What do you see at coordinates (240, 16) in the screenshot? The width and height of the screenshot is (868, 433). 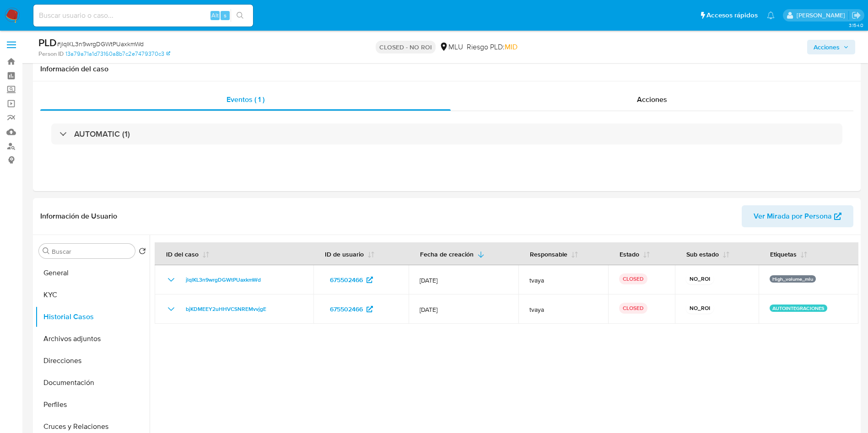 I see `button: search-icon` at bounding box center [240, 16].